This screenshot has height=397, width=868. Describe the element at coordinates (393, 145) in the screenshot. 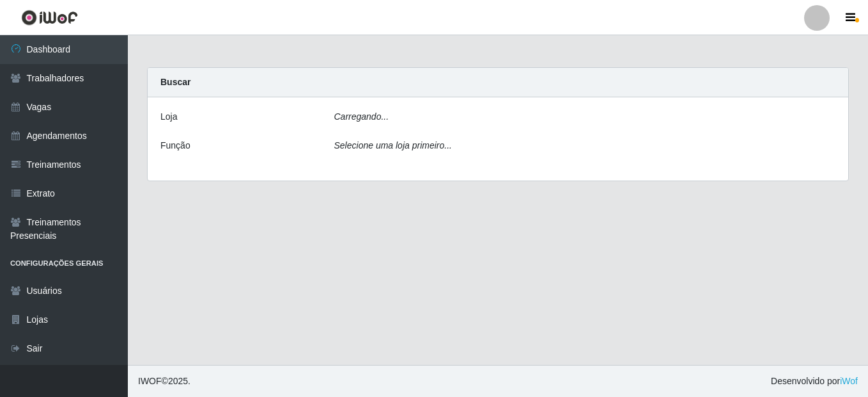

I see `i: Selecione uma loja primeiro...` at that location.